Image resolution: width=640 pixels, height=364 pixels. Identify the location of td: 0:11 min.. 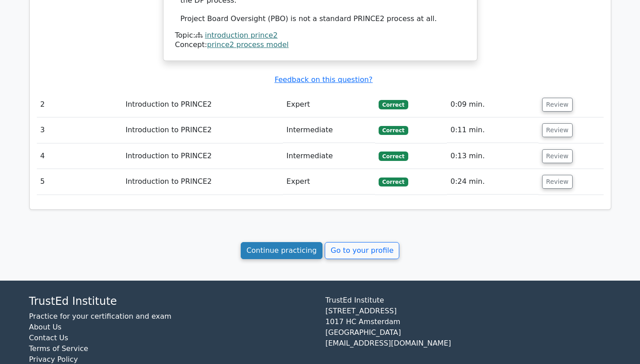
(493, 130).